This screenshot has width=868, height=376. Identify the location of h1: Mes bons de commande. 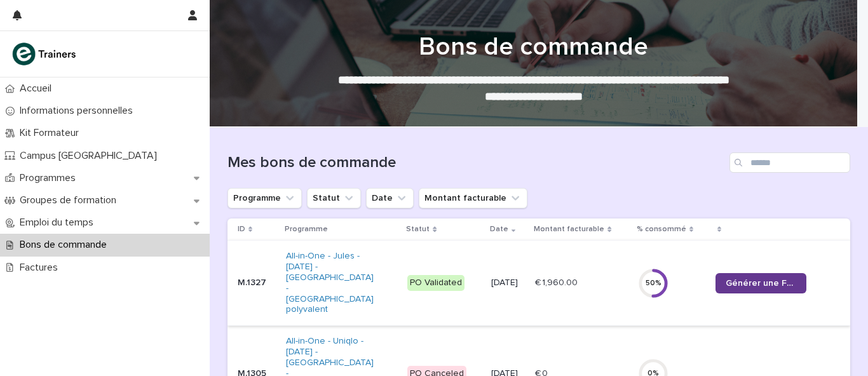
(476, 163).